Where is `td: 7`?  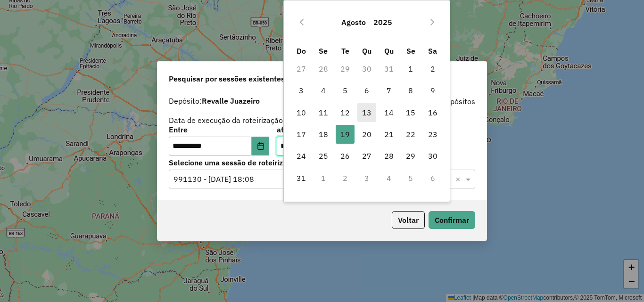
td: 7 is located at coordinates (389, 91).